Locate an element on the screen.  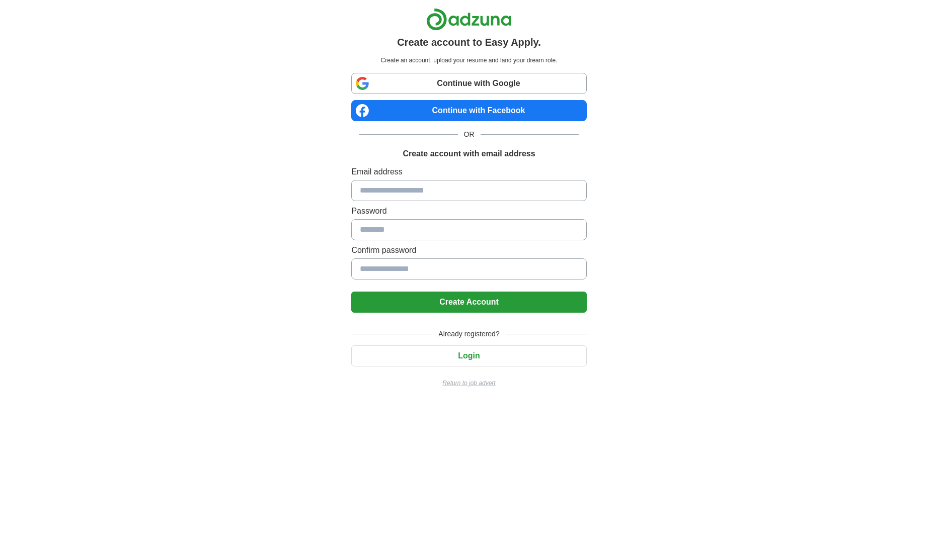
a: Continue with Google is located at coordinates (468, 83).